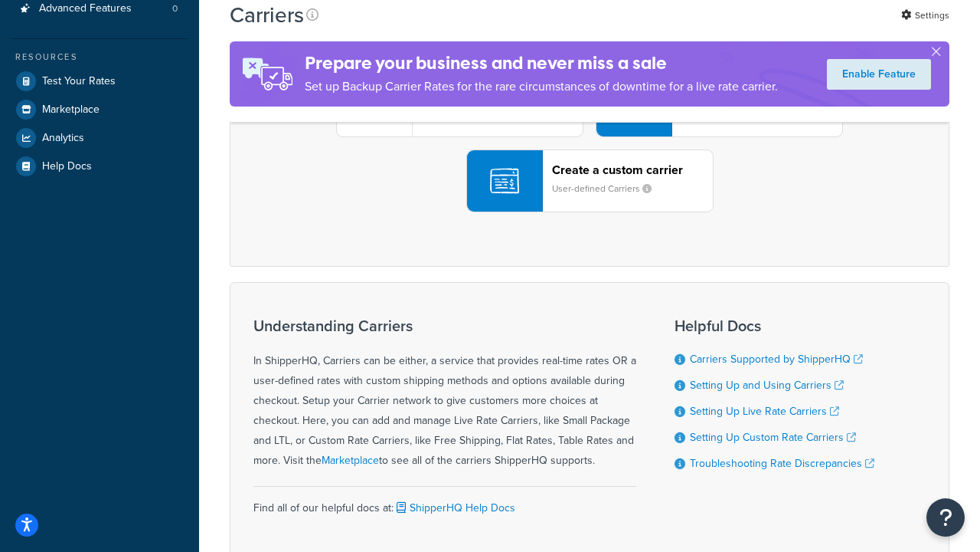 The width and height of the screenshot is (980, 552). What do you see at coordinates (454, 508) in the screenshot?
I see `a: ShipperHQ Help Docs` at bounding box center [454, 508].